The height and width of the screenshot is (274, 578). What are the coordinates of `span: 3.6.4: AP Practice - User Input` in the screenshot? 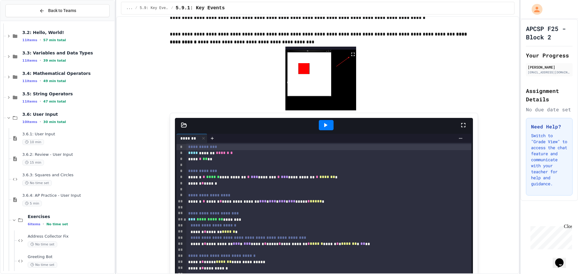 It's located at (68, 196).